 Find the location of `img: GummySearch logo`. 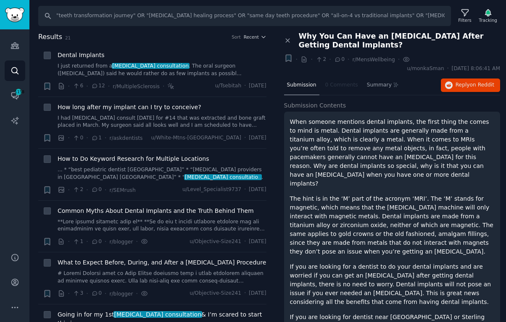

img: GummySearch logo is located at coordinates (15, 15).